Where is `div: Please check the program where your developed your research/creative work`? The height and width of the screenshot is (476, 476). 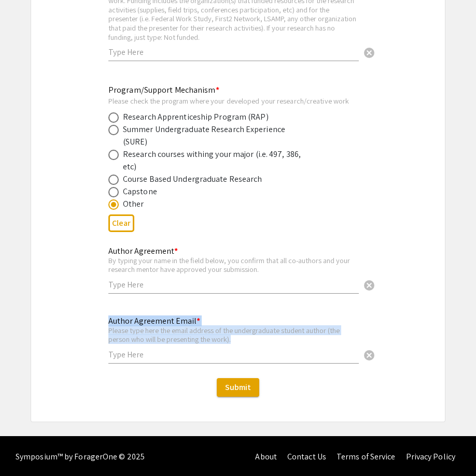
div: Please check the program where your developed your research/creative work is located at coordinates (230, 101).